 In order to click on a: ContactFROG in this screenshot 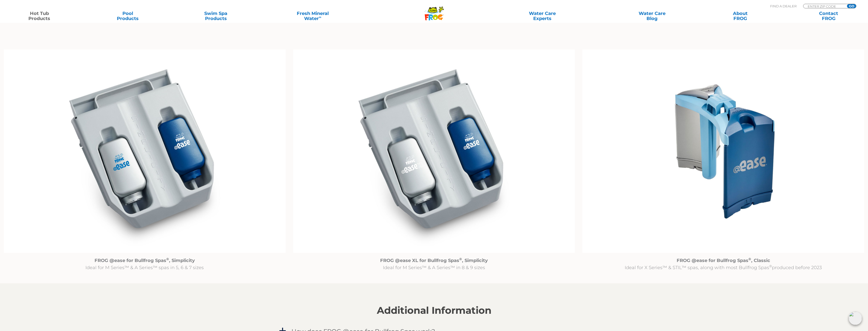, I will do `click(828, 16)`.